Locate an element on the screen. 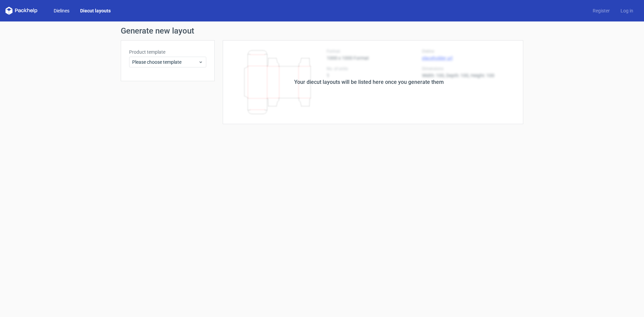 This screenshot has height=317, width=644. a: Diecut layouts is located at coordinates (95, 11).